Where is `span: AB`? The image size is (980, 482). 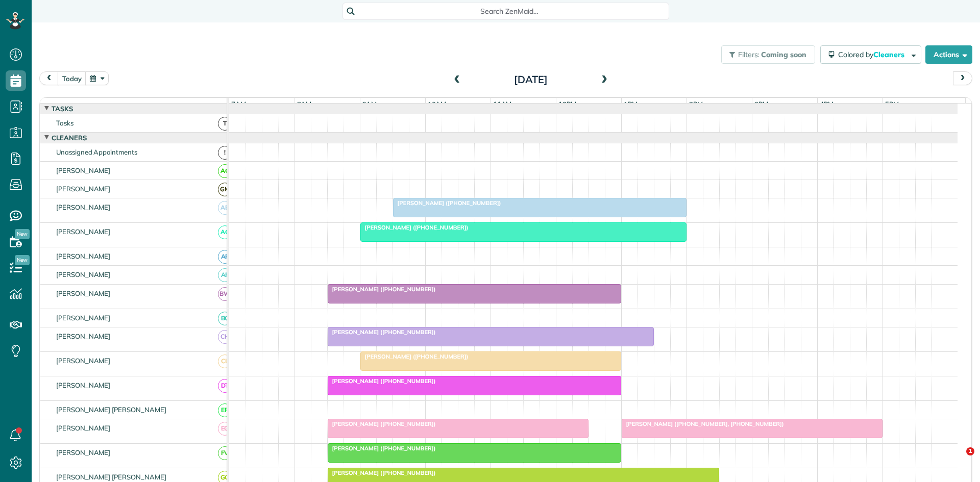
span: AB is located at coordinates (224, 208).